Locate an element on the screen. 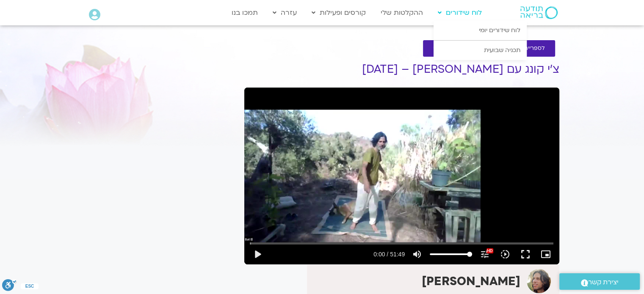 The width and height of the screenshot is (644, 294). a: לוח שידורים is located at coordinates (460, 13).